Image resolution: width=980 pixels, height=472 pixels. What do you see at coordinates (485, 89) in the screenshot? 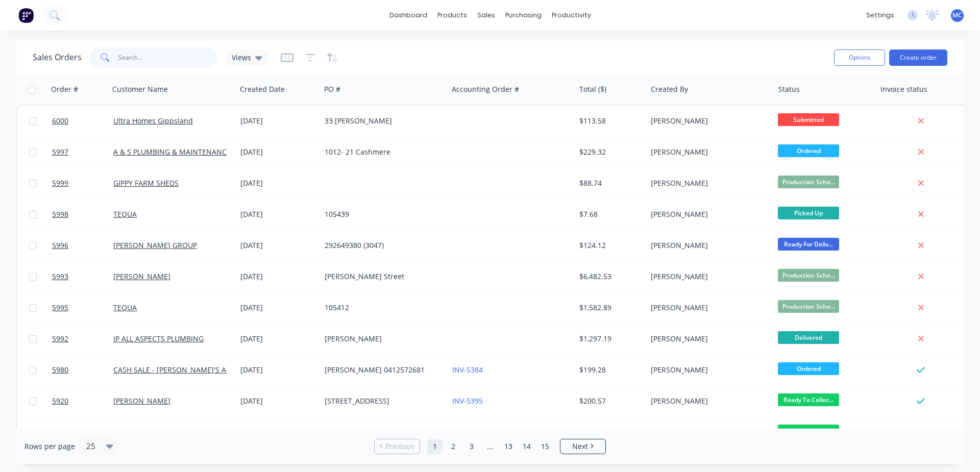
I see `div: Accounting Order #` at bounding box center [485, 89].